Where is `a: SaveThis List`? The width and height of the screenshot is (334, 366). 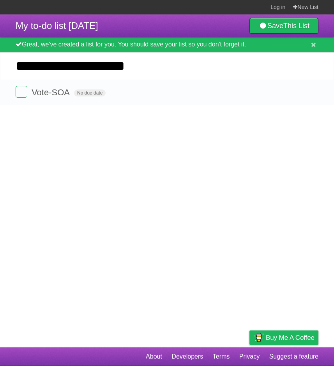 a: SaveThis List is located at coordinates (284, 26).